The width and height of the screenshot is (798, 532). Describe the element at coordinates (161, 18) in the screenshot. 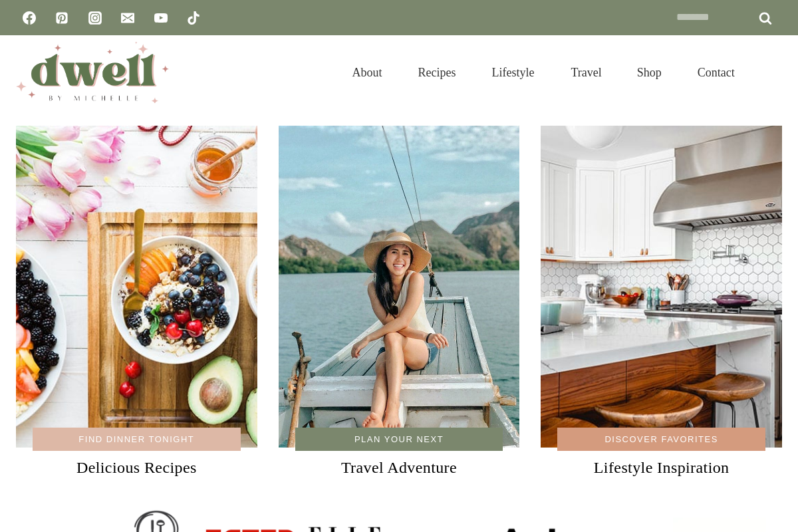

I see `a: YouTube` at that location.